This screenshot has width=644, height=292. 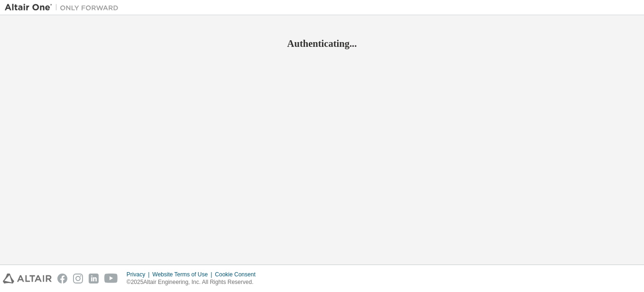 What do you see at coordinates (111, 279) in the screenshot?
I see `img: youtube.svg` at bounding box center [111, 279].